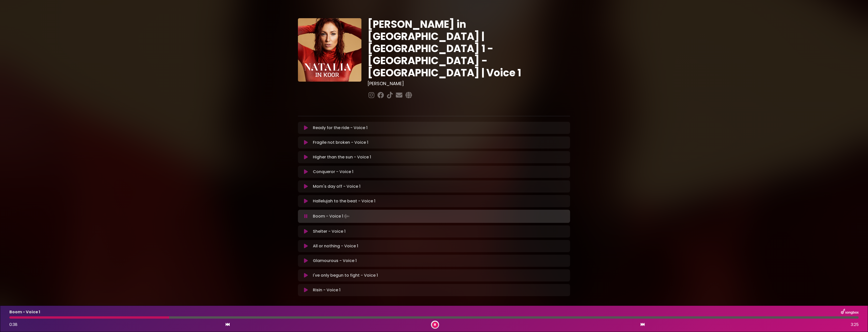 This screenshot has height=332, width=868. Describe the element at coordinates (337, 186) in the screenshot. I see `p: Mom's day off - Voice 1` at that location.